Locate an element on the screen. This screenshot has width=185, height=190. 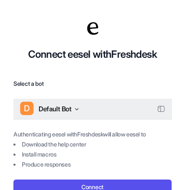
button: DDefault Bot is located at coordinates (92, 109).